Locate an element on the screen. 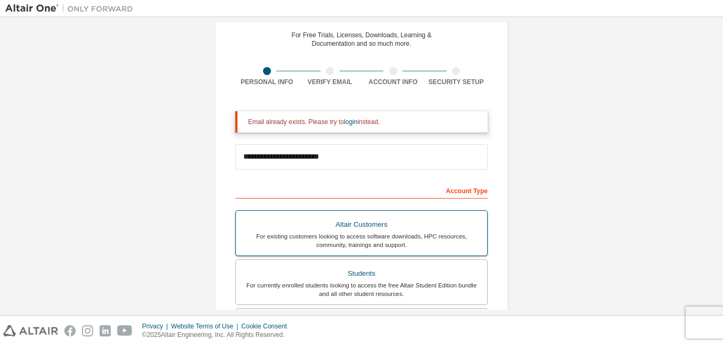 The image size is (723, 346). div: Account Type is located at coordinates (361, 190).